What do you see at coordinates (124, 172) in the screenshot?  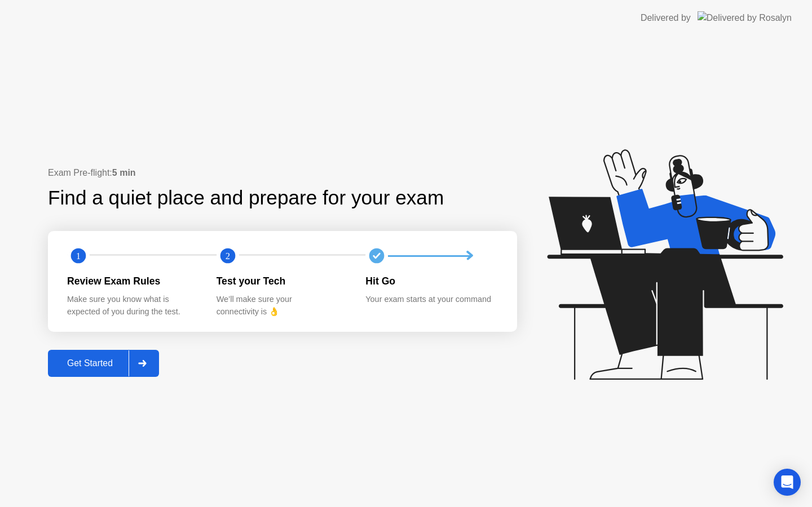 I see `b: 5 min` at bounding box center [124, 172].